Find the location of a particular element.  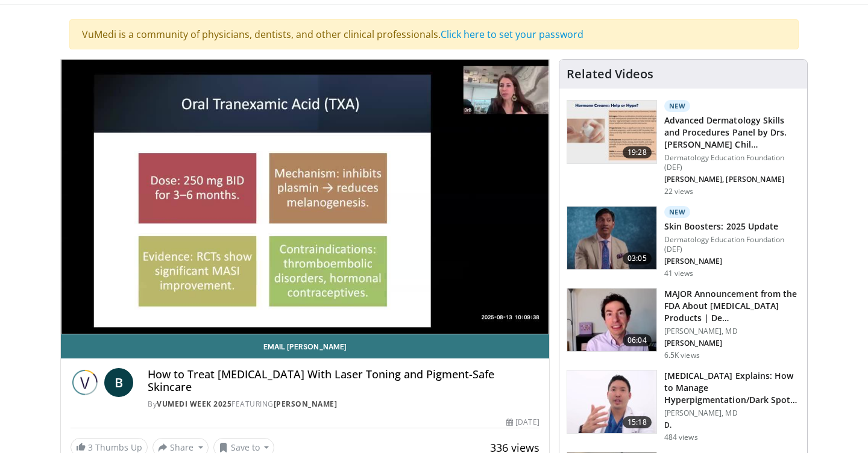

h4: Related Videos is located at coordinates (610, 74).